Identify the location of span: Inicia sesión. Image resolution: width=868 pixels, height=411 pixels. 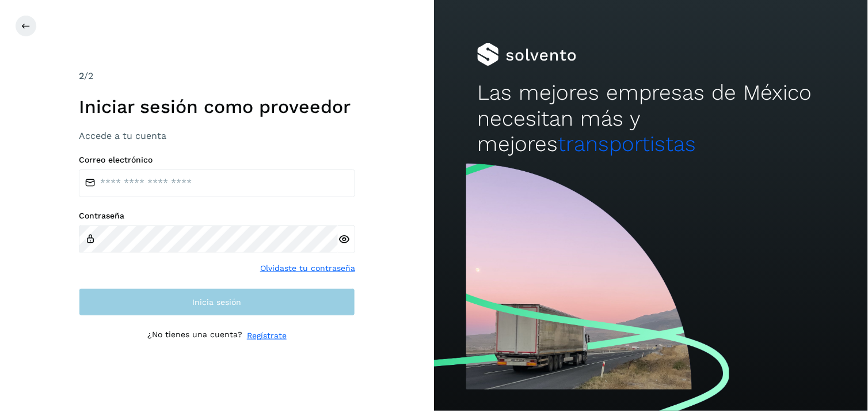
(217, 302).